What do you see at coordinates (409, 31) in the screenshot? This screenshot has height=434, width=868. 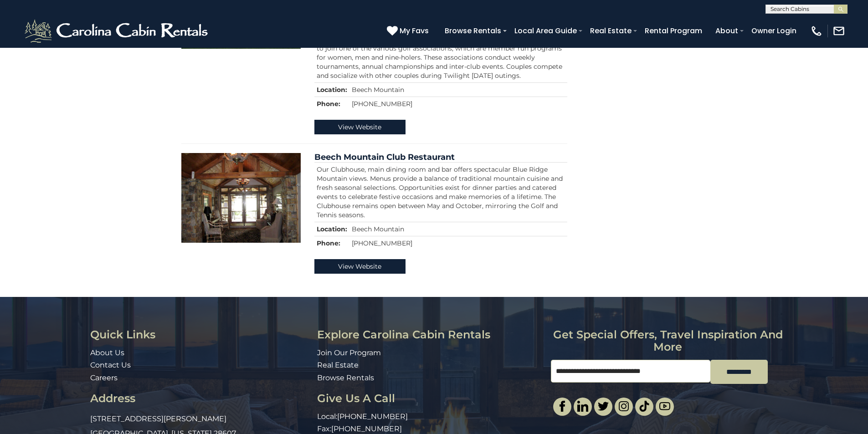 I see `a: My Favs` at bounding box center [409, 31].